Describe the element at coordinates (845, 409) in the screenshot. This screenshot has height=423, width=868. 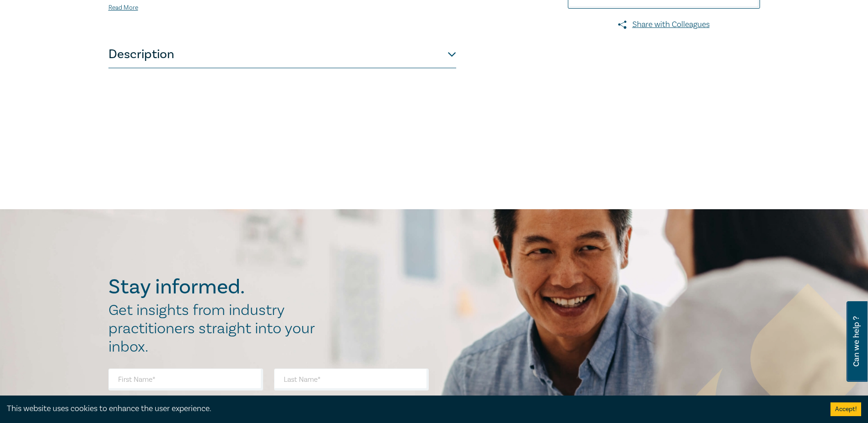
I see `button: Accept cookies` at that location.